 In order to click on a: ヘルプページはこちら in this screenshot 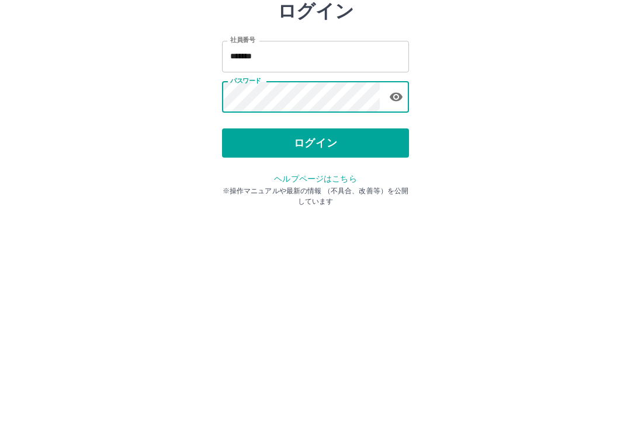, I will do `click(315, 252)`.